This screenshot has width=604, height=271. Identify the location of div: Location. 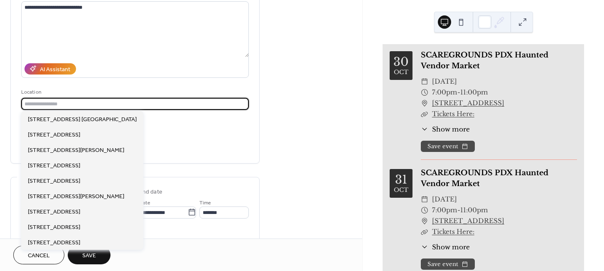
(134, 92).